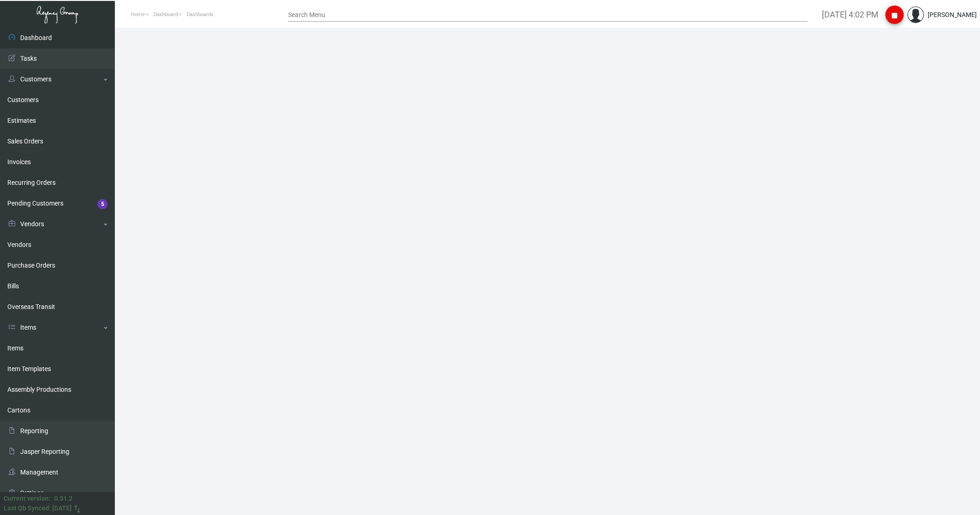 The width and height of the screenshot is (980, 515). Describe the element at coordinates (894, 15) in the screenshot. I see `button: stop` at that location.